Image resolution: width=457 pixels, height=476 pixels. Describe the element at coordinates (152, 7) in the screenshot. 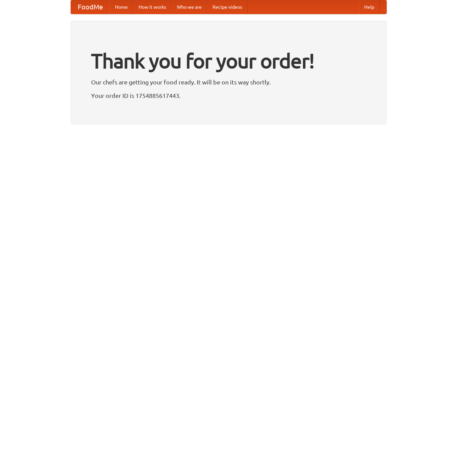

I see `a: How it works` at that location.